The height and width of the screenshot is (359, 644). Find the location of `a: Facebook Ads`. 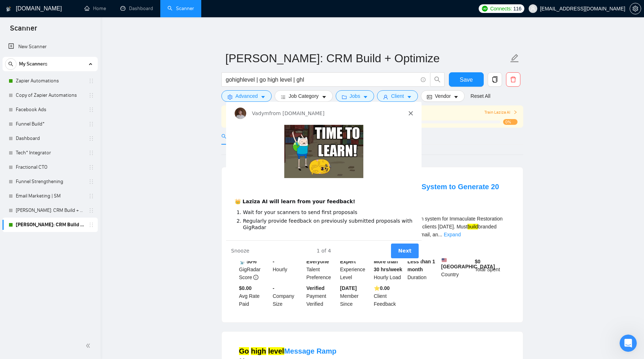

a: Facebook Ads is located at coordinates (50, 110).